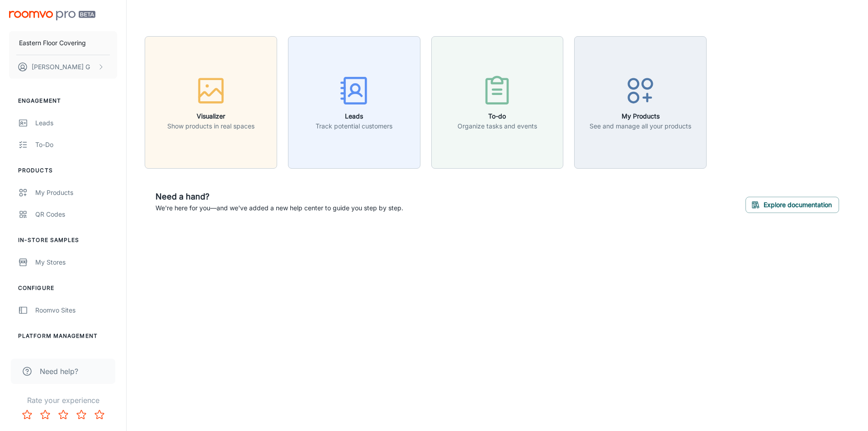 This screenshot has height=431, width=868. What do you see at coordinates (76, 262) in the screenshot?
I see `div: My Stores` at bounding box center [76, 262].